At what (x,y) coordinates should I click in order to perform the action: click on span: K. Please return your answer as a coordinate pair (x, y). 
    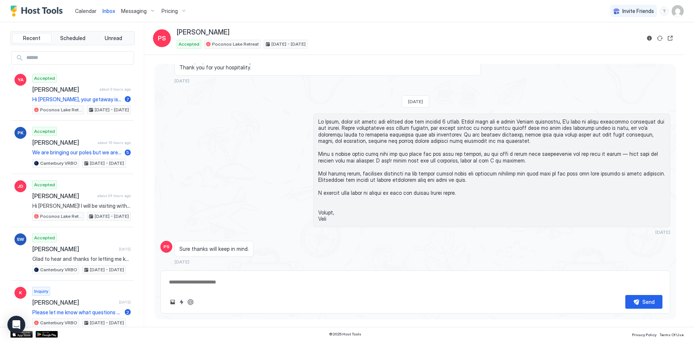
    Looking at the image, I should click on (20, 293).